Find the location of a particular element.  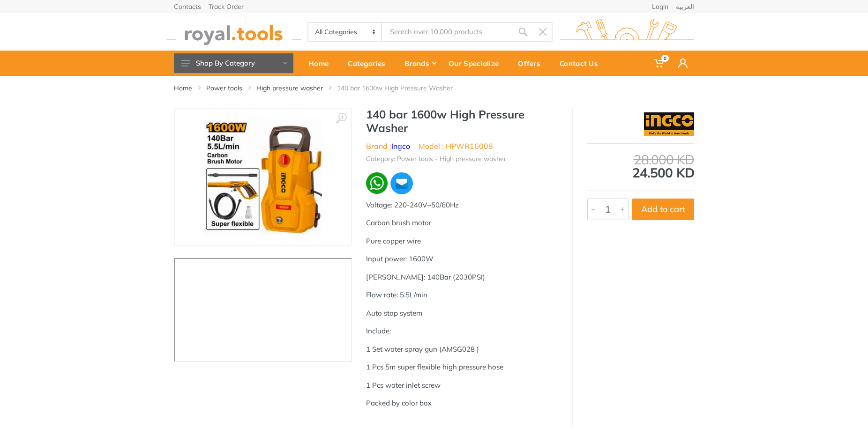

div: Categories is located at coordinates (369, 63).